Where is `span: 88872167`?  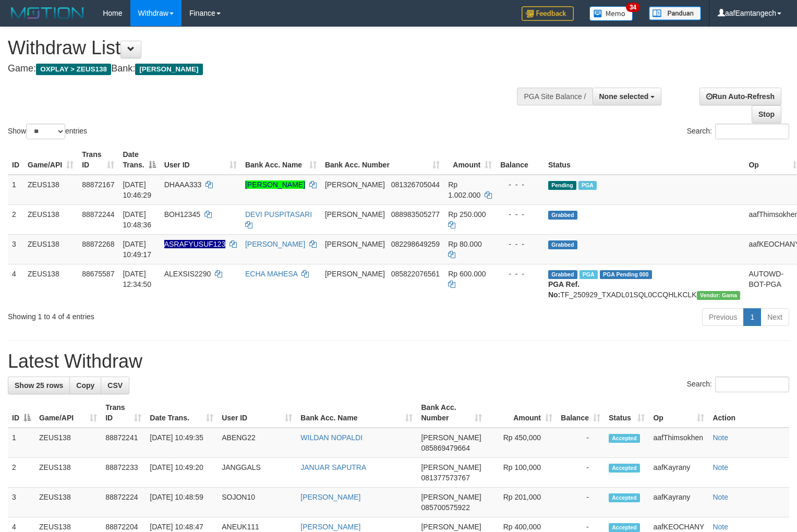 span: 88872167 is located at coordinates (98, 185).